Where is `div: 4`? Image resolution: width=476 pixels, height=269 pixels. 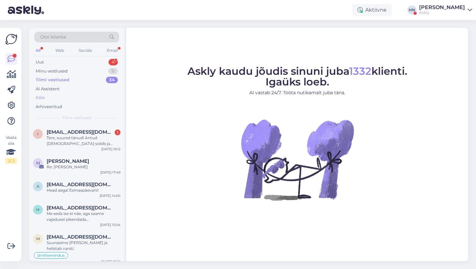
div: 4 is located at coordinates (113, 62).